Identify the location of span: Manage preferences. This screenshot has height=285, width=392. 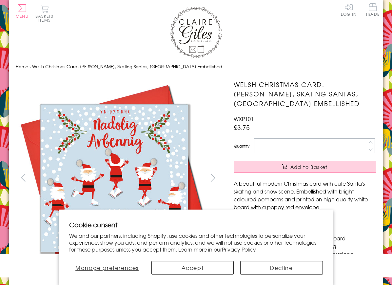
(107, 267).